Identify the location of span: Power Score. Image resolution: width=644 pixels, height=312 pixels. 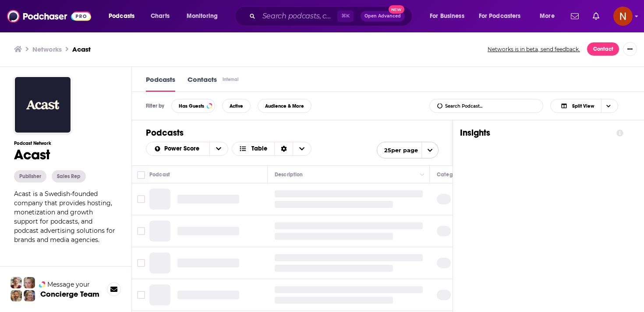
(183, 149).